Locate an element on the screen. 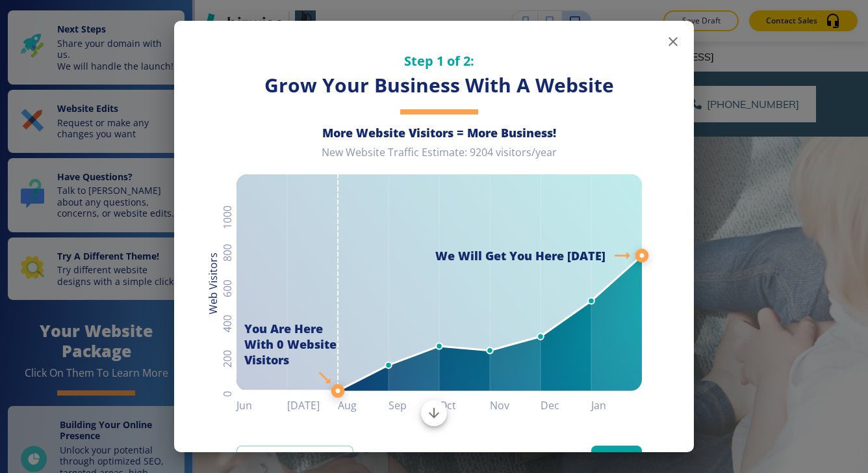  button: Scroll to bottom is located at coordinates (434, 413).